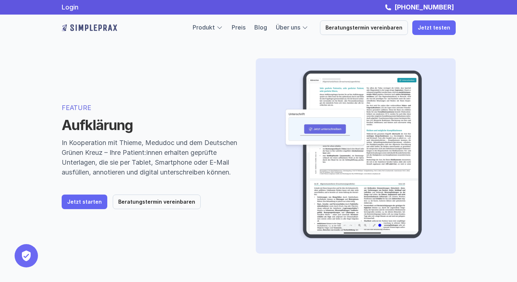 The image size is (517, 282). I want to click on a: Blog, so click(261, 27).